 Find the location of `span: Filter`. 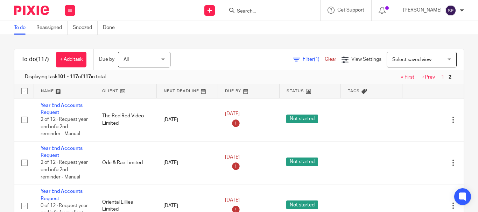

span: Filter is located at coordinates (313, 59).